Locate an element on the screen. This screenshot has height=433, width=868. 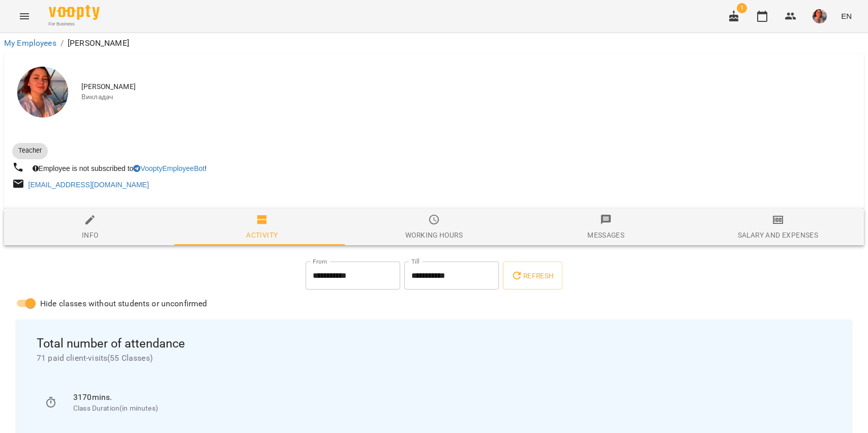
div: Working hours is located at coordinates (434, 236).